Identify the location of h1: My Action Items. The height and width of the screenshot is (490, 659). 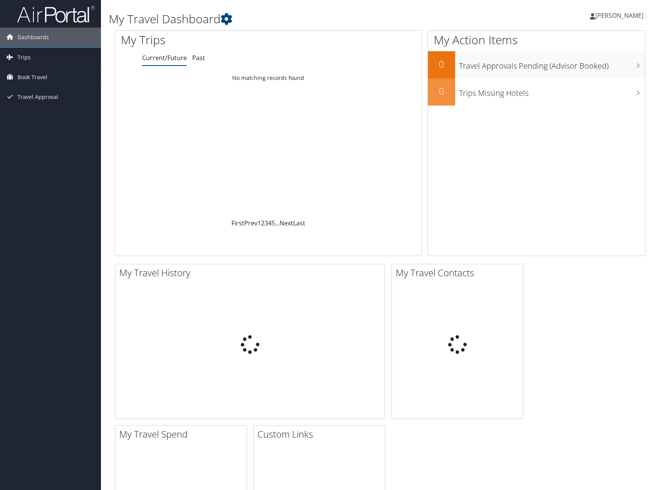
(536, 40).